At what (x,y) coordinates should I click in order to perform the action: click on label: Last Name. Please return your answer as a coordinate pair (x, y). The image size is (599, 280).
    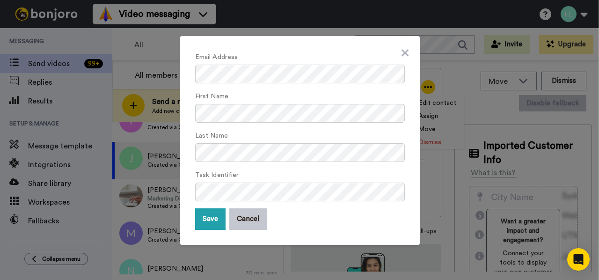
    Looking at the image, I should click on (212, 136).